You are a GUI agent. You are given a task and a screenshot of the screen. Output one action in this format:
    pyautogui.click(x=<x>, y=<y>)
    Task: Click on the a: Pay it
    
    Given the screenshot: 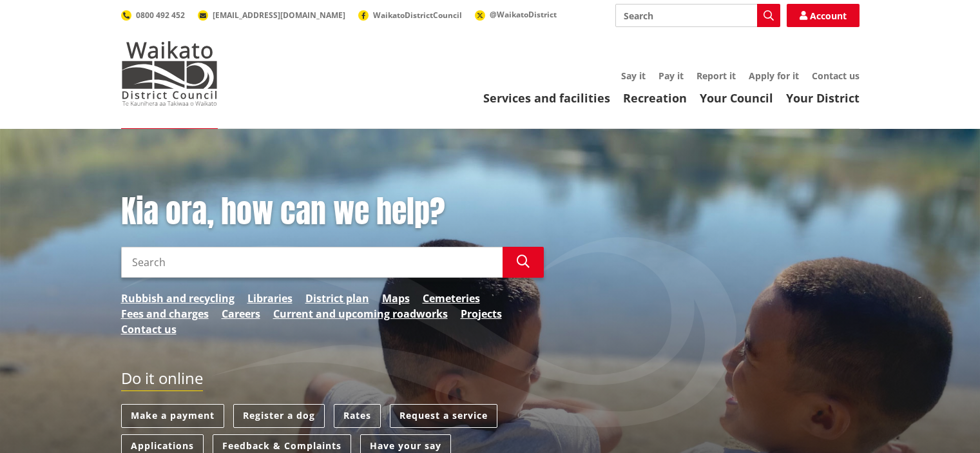 What is the action you would take?
    pyautogui.click(x=671, y=75)
    